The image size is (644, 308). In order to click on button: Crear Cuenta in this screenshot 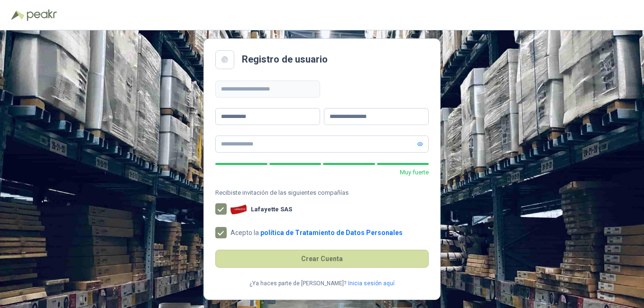, I will do `click(322, 259)`.